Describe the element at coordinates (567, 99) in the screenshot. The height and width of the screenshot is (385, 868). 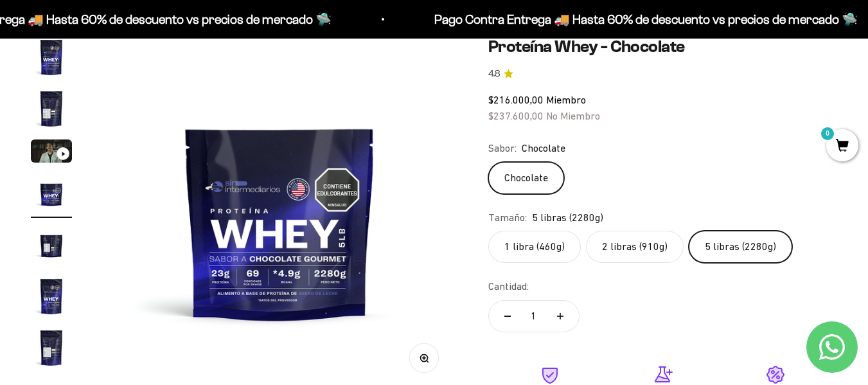
I see `span: Miembro` at that location.